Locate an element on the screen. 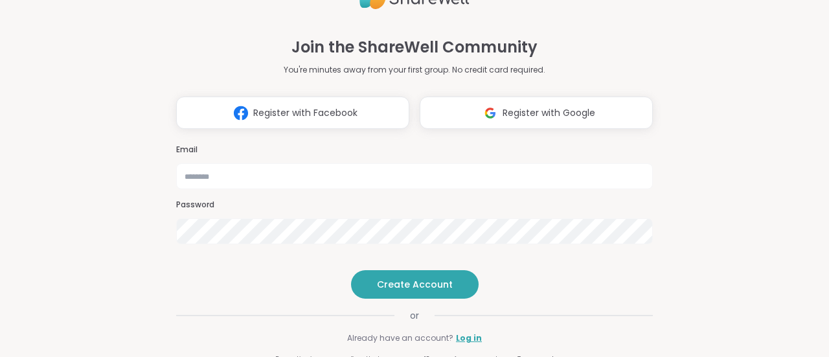 The height and width of the screenshot is (357, 829). button: Register with Facebook is located at coordinates (293, 113).